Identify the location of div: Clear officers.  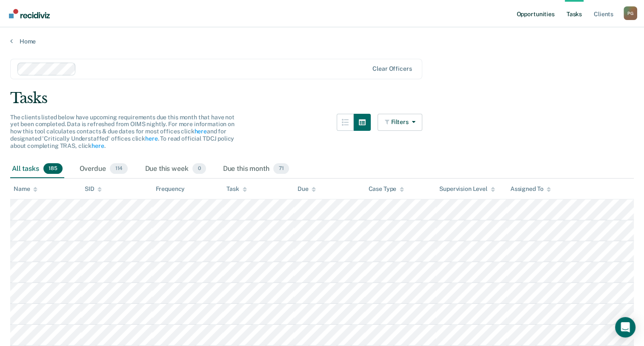
(392, 68).